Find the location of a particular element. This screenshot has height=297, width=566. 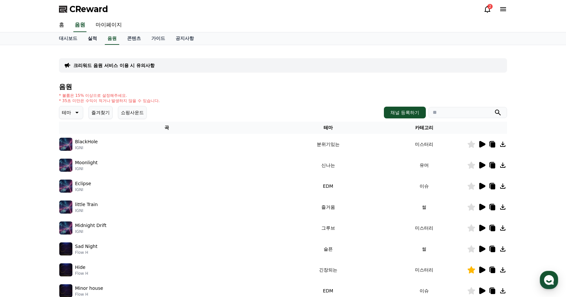

p: Midnight Drift is located at coordinates (91, 226).